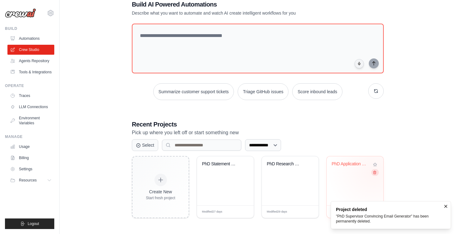  I want to click on p: Describe what you want to automate and watch AI create intelligent workflows for you, so click(236, 13).